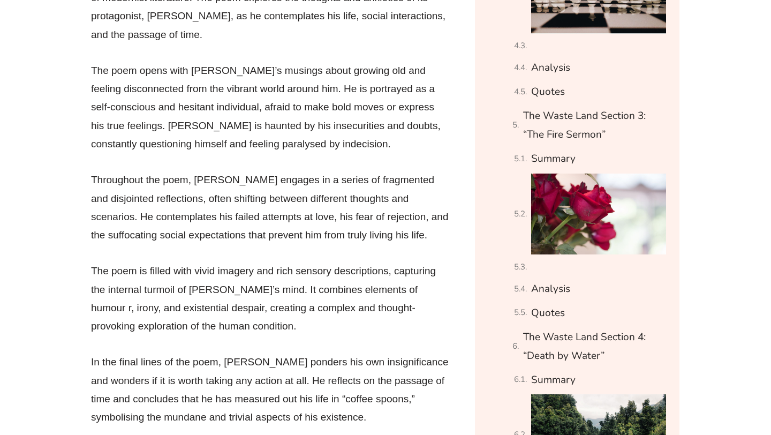  Describe the element at coordinates (594, 125) in the screenshot. I see `a: The Waste Land Section 3: “The Fire Sermon”` at that location.